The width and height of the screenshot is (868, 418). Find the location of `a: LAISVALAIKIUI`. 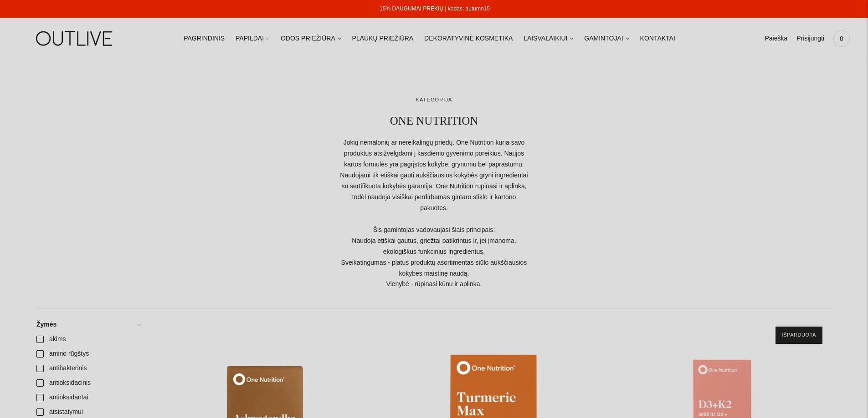

a: LAISVALAIKIUI is located at coordinates (548, 38).